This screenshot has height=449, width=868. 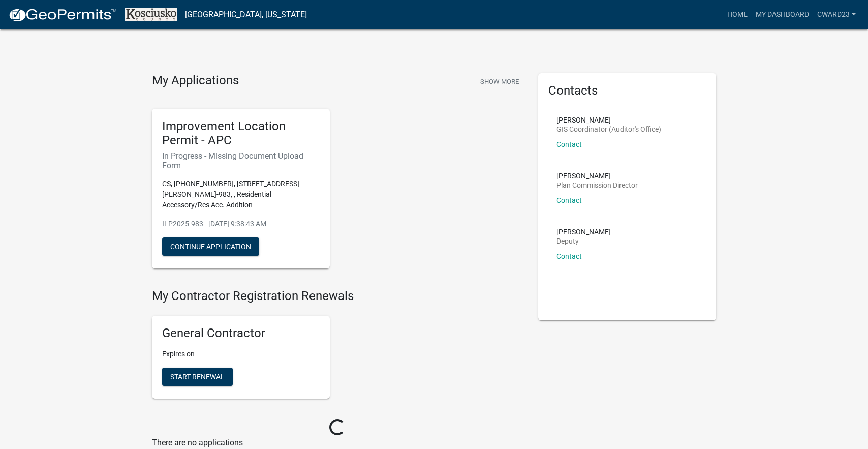 What do you see at coordinates (837, 15) in the screenshot?
I see `a: cward23` at bounding box center [837, 15].